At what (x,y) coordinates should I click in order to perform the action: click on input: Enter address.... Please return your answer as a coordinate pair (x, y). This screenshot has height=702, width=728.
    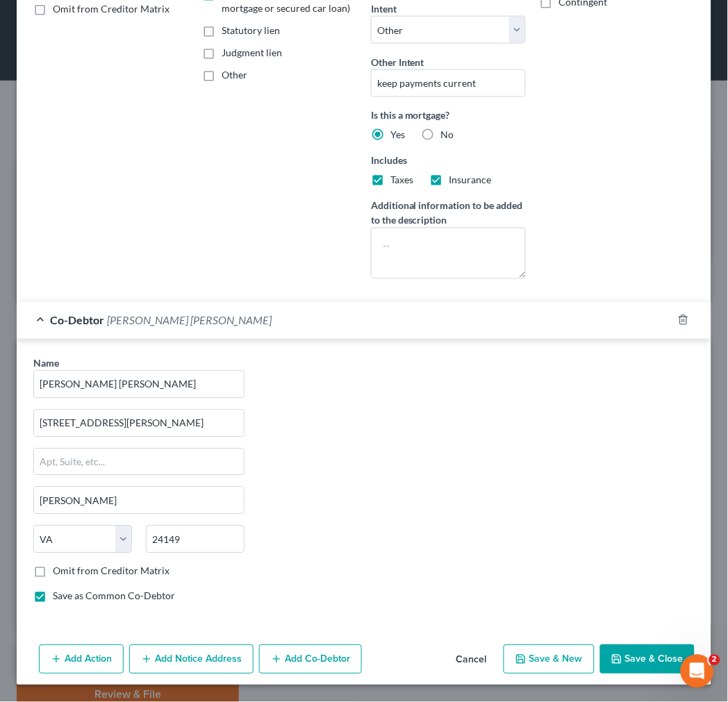
    Looking at the image, I should click on (139, 423).